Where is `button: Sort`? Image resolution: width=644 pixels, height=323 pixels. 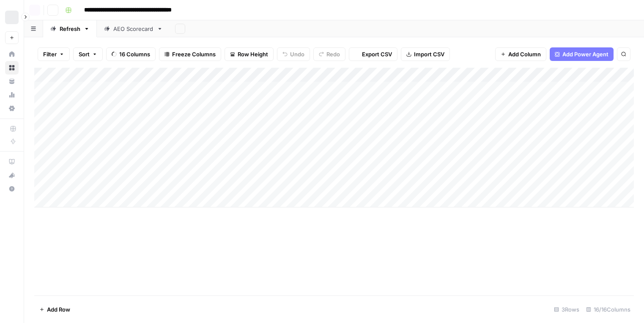 button: Sort is located at coordinates (88, 54).